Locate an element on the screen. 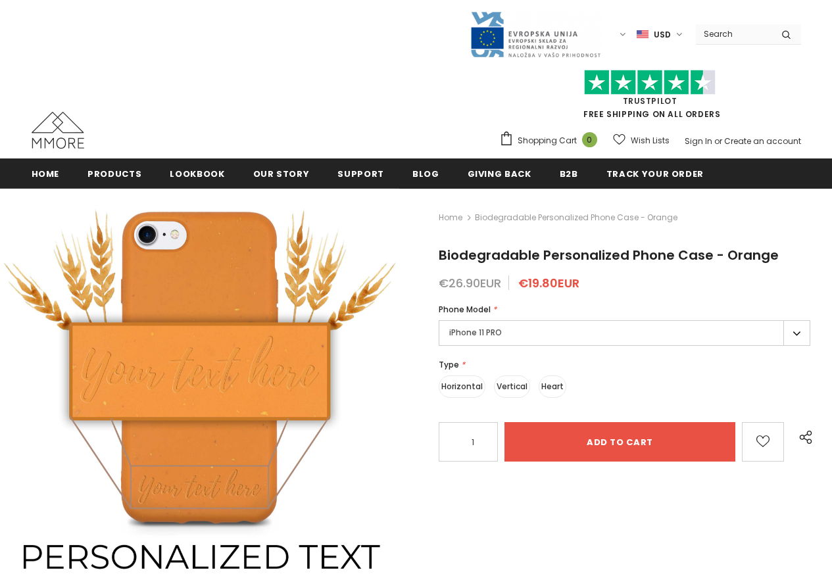 This screenshot has width=832, height=574. span: €26.90EUR is located at coordinates (470, 283).